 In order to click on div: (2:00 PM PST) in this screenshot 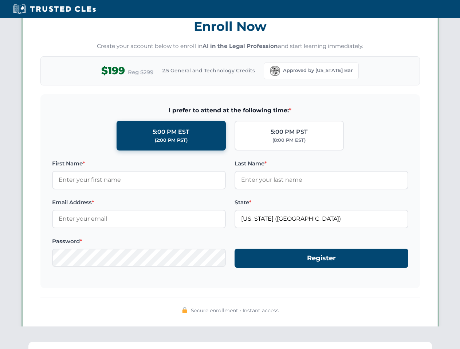, I will do `click(171, 140)`.